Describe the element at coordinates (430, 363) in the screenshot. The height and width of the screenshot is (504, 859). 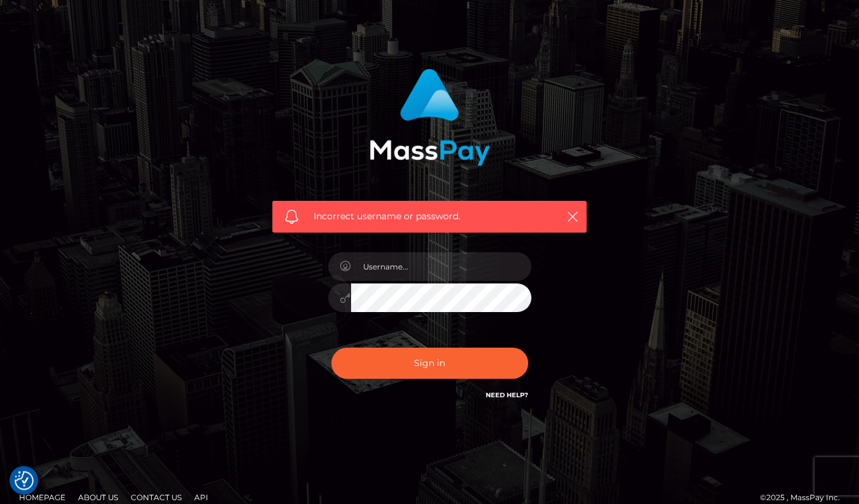
I see `button: Sign in` at that location.